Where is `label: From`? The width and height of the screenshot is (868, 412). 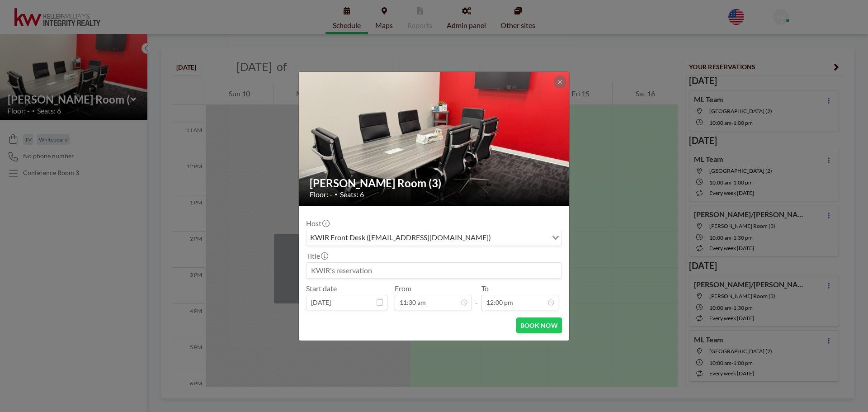 label: From is located at coordinates (403, 289).